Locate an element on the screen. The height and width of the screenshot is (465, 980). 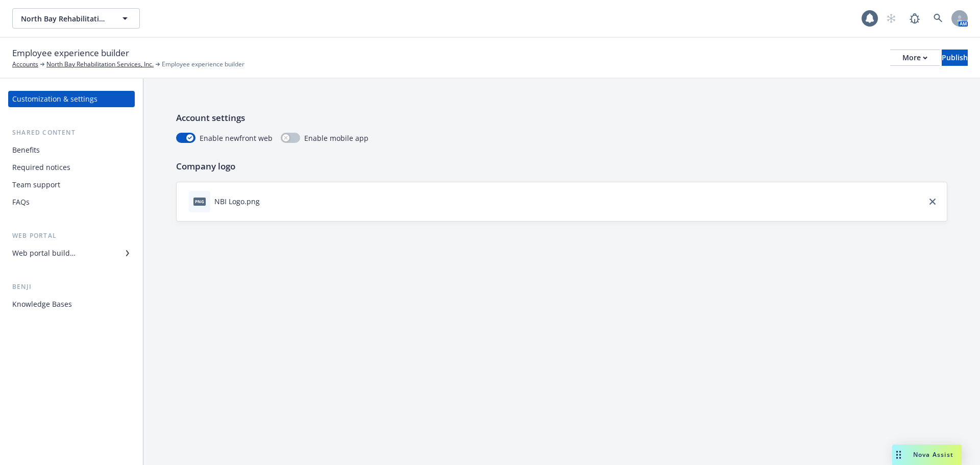
span: Enable mobile app is located at coordinates (336, 138).